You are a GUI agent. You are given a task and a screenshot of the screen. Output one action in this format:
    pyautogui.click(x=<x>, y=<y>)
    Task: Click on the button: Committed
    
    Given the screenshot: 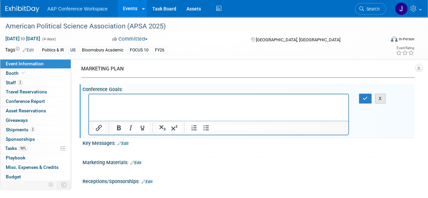 What is the action you would take?
    pyautogui.click(x=130, y=39)
    